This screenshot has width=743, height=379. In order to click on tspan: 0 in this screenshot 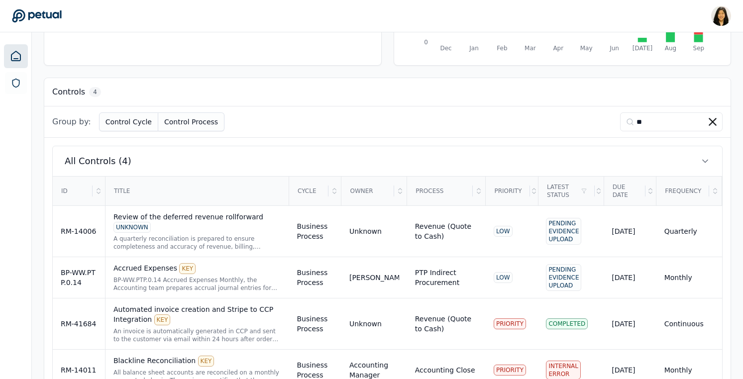, I will do `click(426, 42)`.